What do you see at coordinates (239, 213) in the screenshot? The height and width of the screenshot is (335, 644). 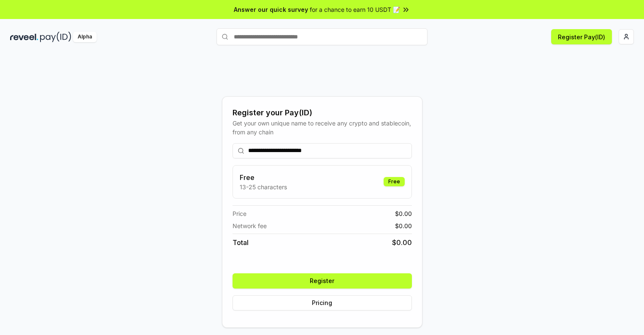 I see `span: Price` at bounding box center [239, 213].